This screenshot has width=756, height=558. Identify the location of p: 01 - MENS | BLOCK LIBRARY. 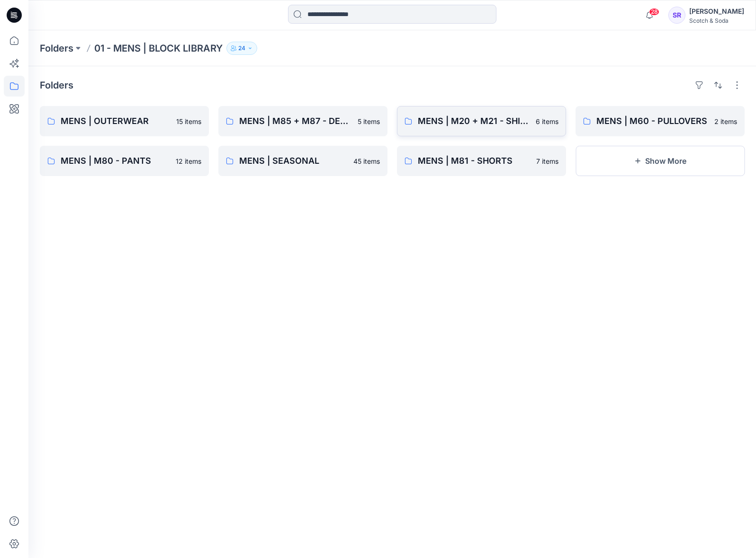
(158, 48).